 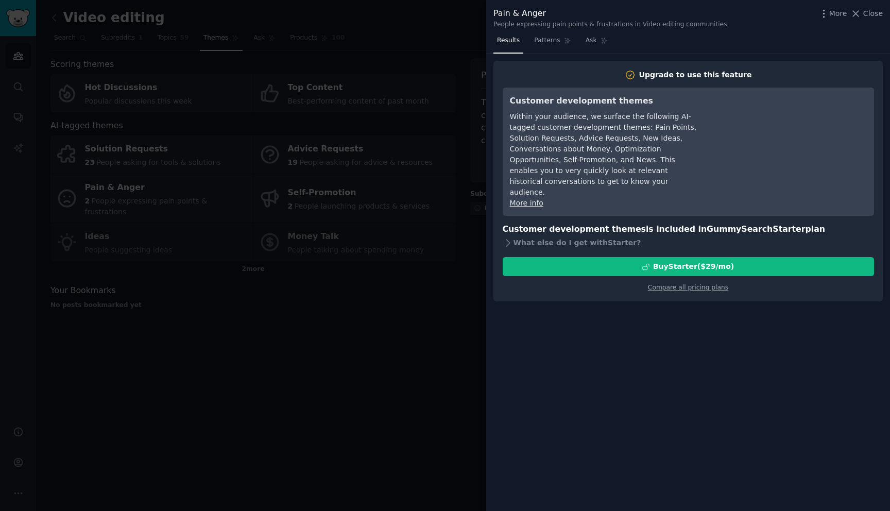 I want to click on h3: Customer development themes is included in plan, so click(x=688, y=229).